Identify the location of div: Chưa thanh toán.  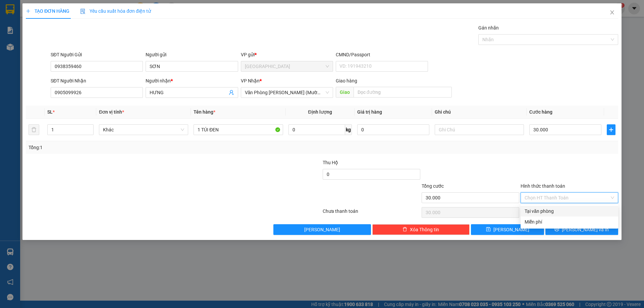
(371, 213).